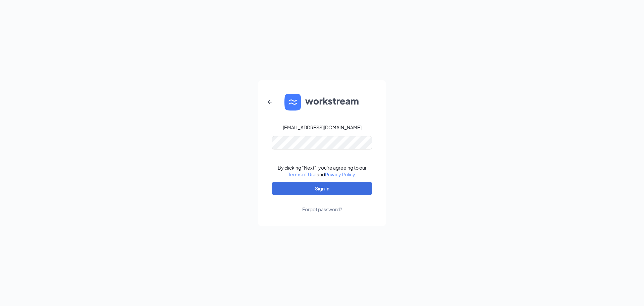 Image resolution: width=644 pixels, height=306 pixels. Describe the element at coordinates (269, 102) in the screenshot. I see `svg: ArrowLeftNew` at that location.